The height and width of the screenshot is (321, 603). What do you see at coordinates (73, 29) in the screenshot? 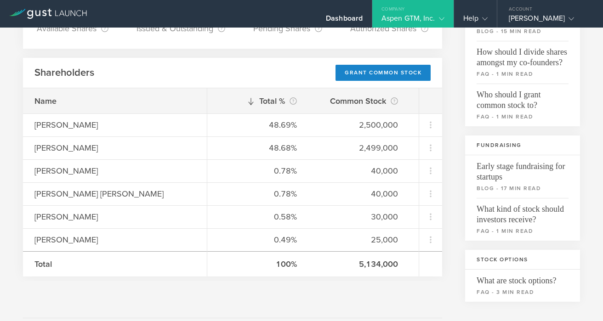
I see `div: Available Shares` at bounding box center [73, 29].